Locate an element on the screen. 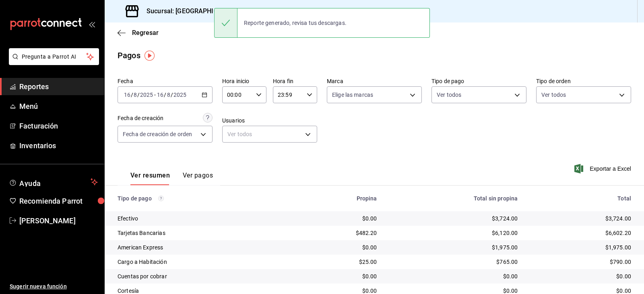  label: Hora inicio is located at coordinates (244, 81).